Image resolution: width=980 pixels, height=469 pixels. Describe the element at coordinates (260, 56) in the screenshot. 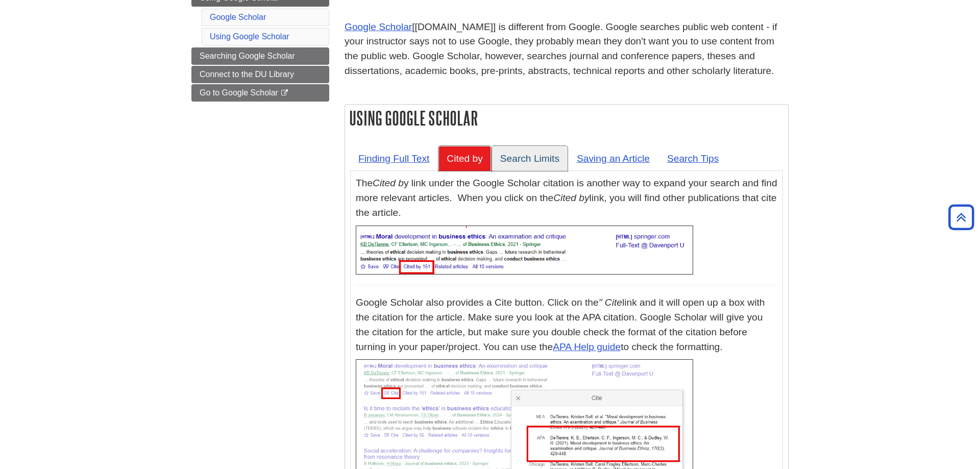

I see `a: Searching Google Scholar` at that location.